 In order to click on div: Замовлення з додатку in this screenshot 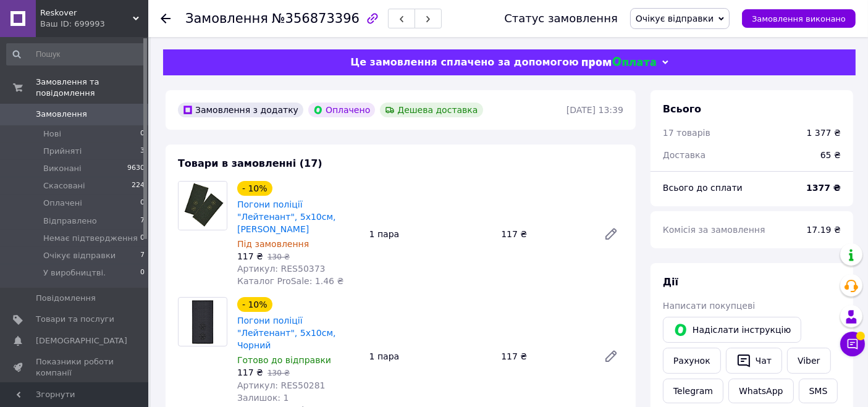, I will do `click(240, 110)`.